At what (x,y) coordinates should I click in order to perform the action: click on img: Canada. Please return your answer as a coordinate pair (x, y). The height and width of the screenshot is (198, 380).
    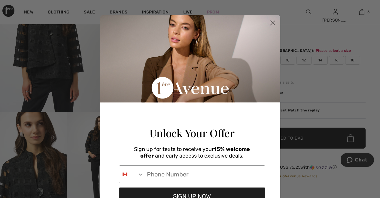
    Looking at the image, I should click on (125, 175).